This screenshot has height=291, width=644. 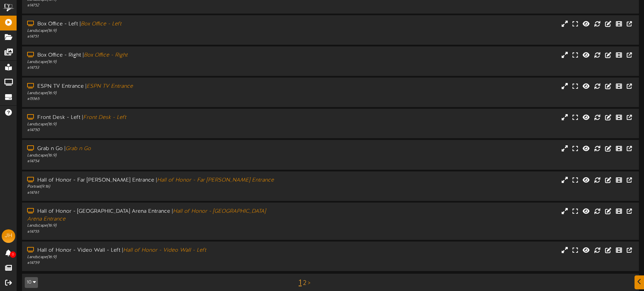 I want to click on div: Front Desk - Left |, so click(x=150, y=117).